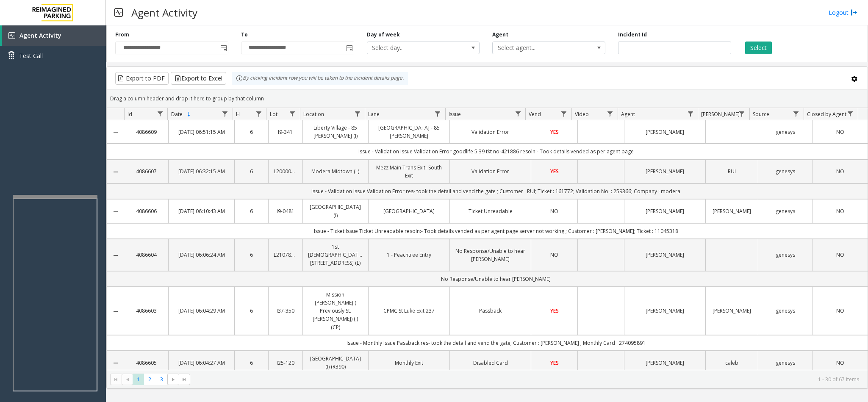 Image resolution: width=868 pixels, height=402 pixels. What do you see at coordinates (490, 310) in the screenshot?
I see `a: Passback` at bounding box center [490, 310].